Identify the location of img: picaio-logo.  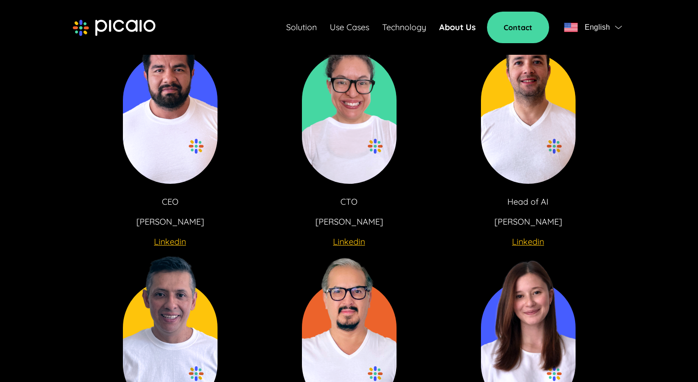
(114, 28).